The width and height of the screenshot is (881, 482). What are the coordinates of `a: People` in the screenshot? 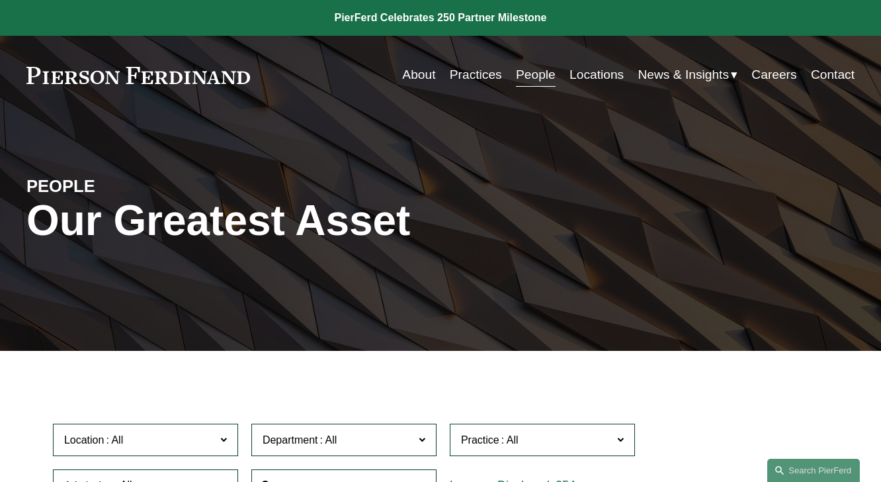 It's located at (536, 75).